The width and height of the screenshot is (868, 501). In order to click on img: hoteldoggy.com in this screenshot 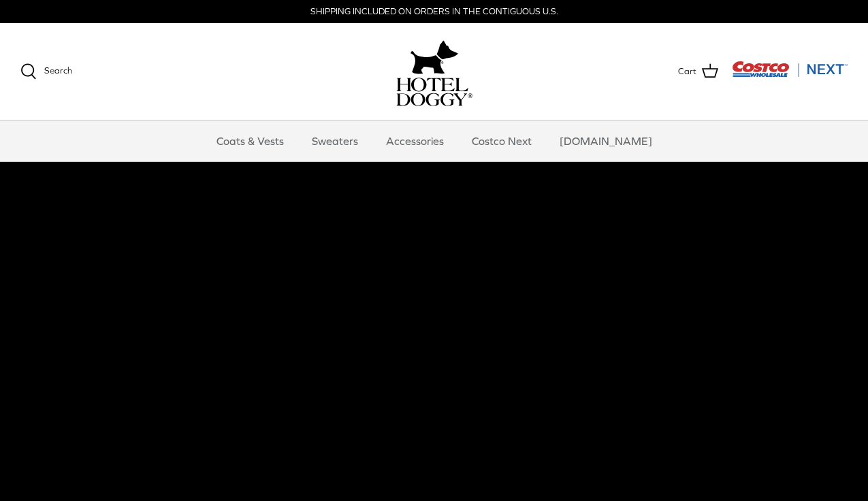, I will do `click(434, 57)`.